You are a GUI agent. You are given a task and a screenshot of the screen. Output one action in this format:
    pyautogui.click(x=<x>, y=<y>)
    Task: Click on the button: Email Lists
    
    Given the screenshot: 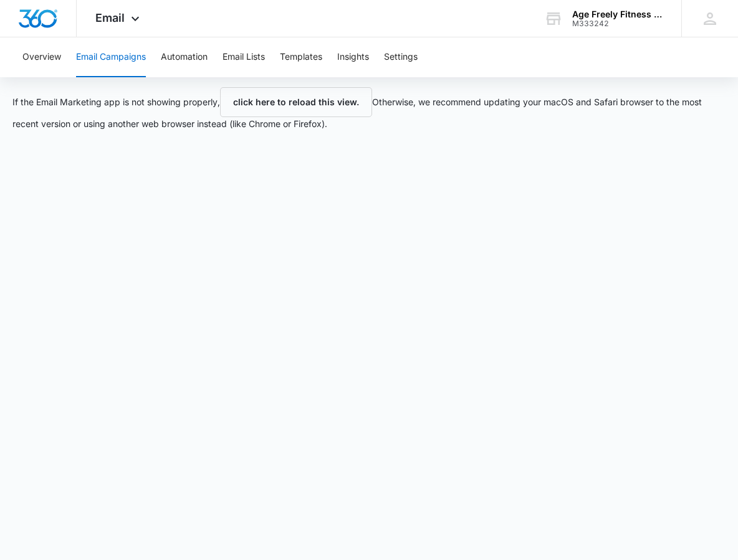 What is the action you would take?
    pyautogui.click(x=244, y=57)
    